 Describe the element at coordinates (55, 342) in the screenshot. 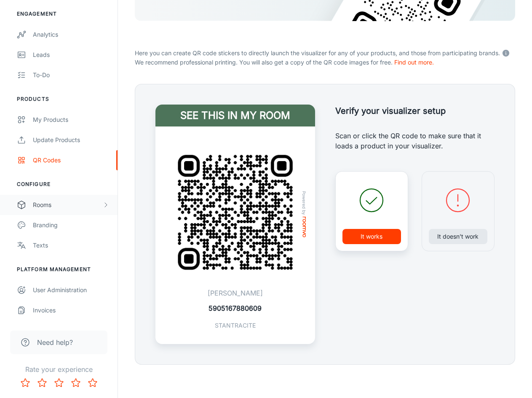

I see `span: Need help?` at that location.